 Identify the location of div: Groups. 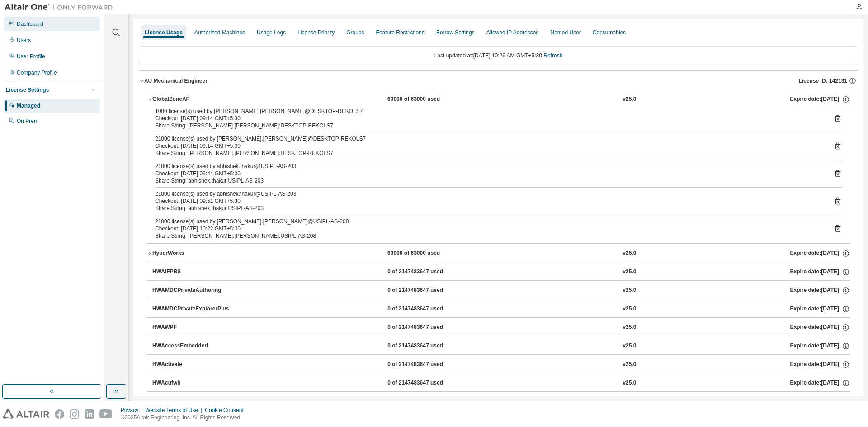
(355, 32).